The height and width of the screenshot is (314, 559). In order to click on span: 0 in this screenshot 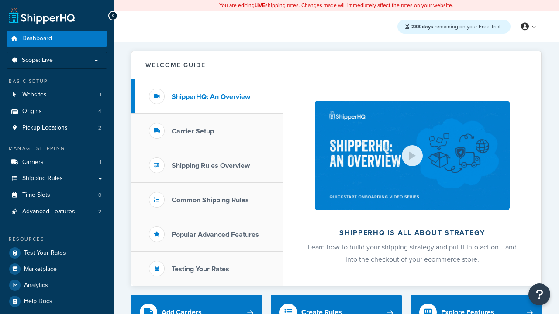, I will do `click(100, 195)`.